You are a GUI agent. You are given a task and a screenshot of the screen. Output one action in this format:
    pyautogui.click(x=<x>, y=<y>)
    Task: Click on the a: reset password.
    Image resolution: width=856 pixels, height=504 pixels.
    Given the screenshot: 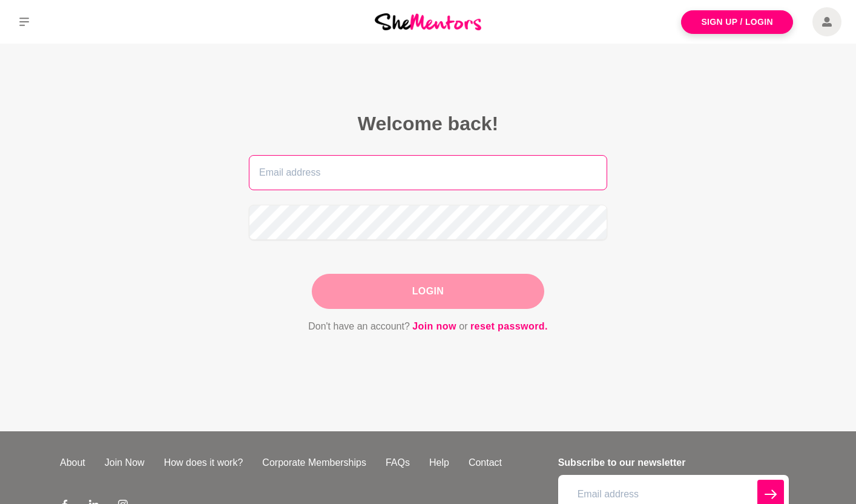 What is the action you would take?
    pyautogui.click(x=509, y=326)
    